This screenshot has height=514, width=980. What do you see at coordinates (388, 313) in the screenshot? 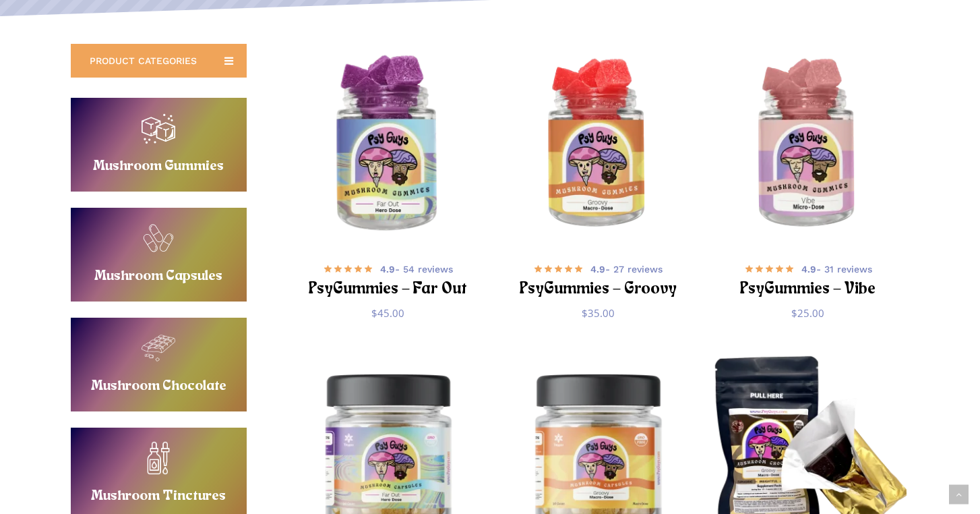
I see `bdi: 45.00` at bounding box center [388, 313].